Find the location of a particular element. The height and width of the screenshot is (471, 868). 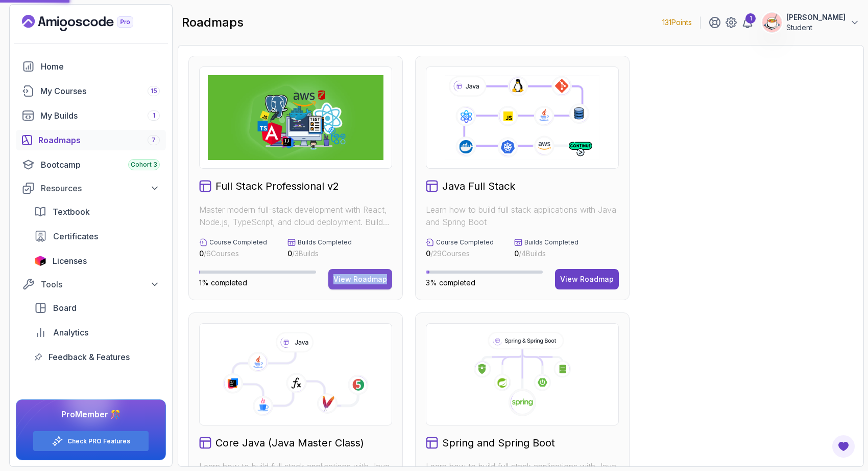

a: licenses is located at coordinates (97, 261).